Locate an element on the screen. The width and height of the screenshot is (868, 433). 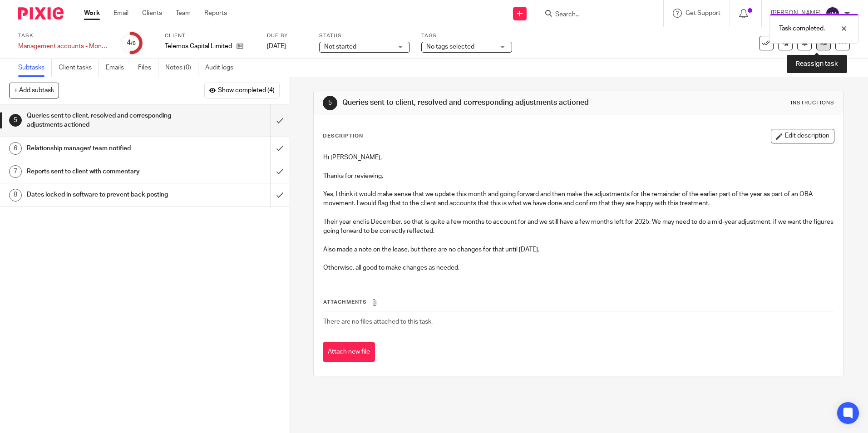
a: Reports is located at coordinates (216, 13).